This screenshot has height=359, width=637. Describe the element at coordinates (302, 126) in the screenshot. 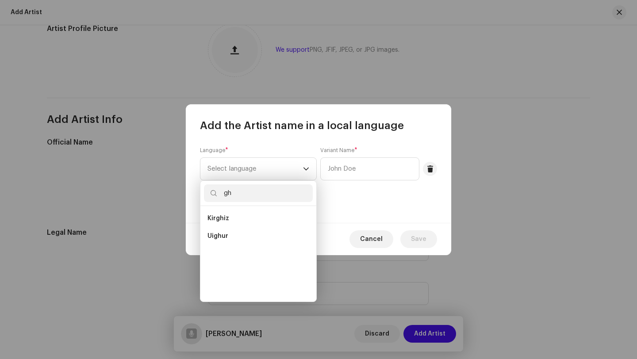

I see `span: Add the Artist name in a local language` at that location.